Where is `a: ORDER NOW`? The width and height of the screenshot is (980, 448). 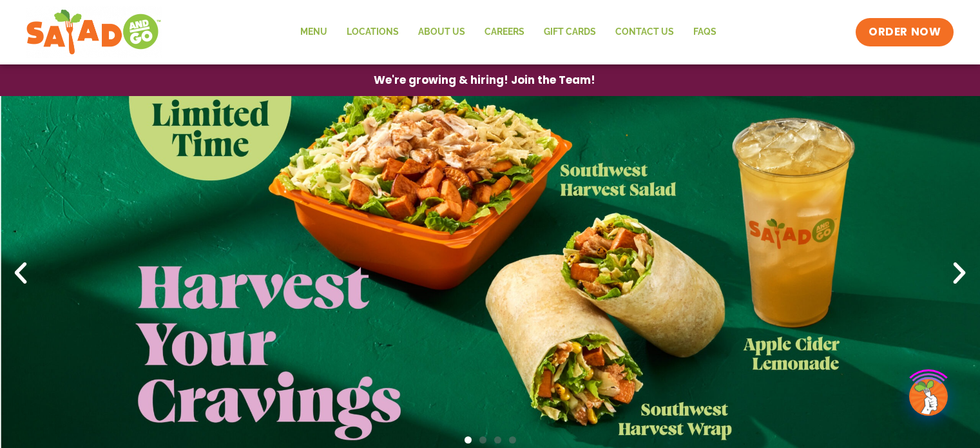
a: ORDER NOW is located at coordinates (904, 32).